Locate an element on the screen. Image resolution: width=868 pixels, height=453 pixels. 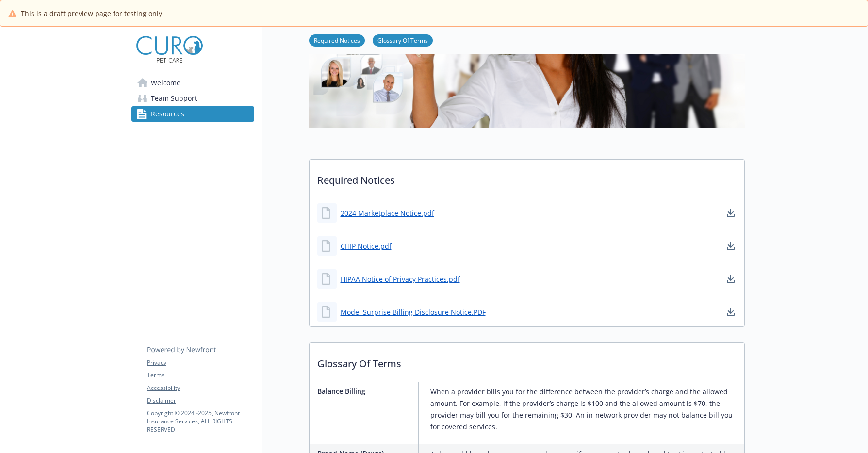
p: Required Notices is located at coordinates (527, 178).